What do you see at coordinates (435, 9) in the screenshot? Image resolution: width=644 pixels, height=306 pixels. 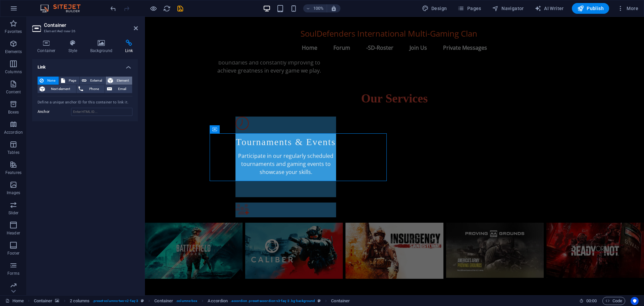 I see `button: Design` at bounding box center [435, 9].